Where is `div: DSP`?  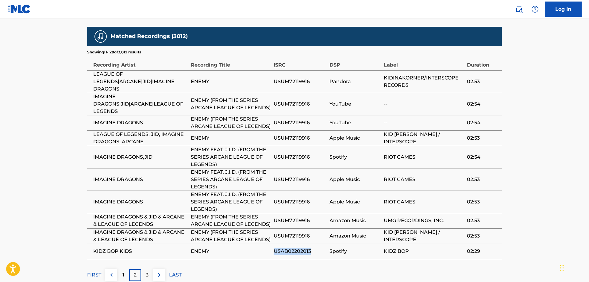 div: DSP is located at coordinates (355, 62).